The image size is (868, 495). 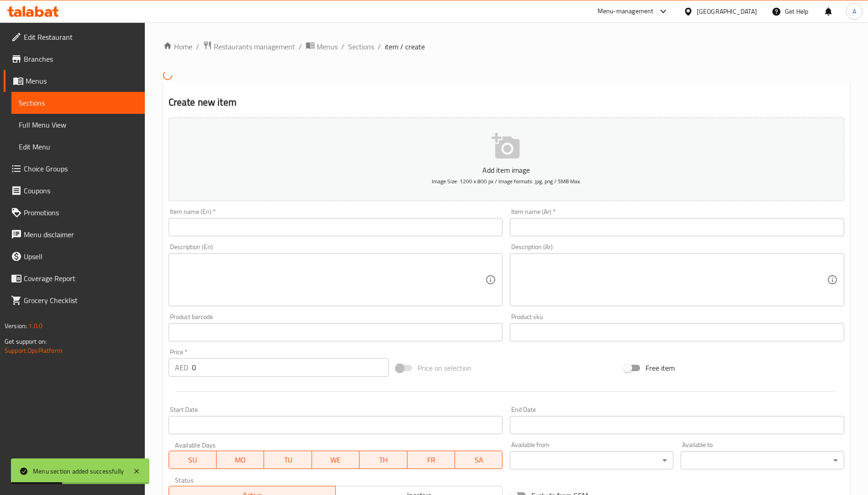 I want to click on a: Restaurants management, so click(x=249, y=46).